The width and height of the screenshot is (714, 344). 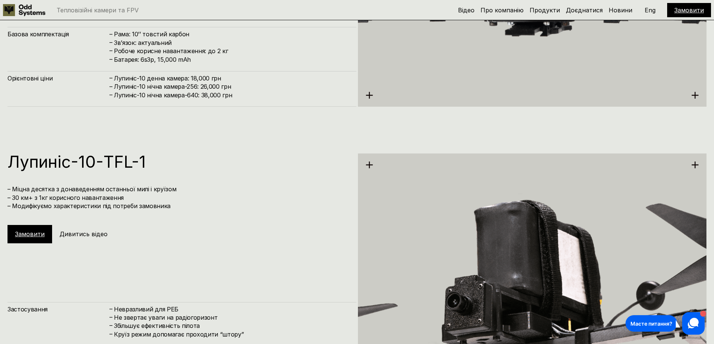 I want to click on a: Продукти, so click(x=544, y=10).